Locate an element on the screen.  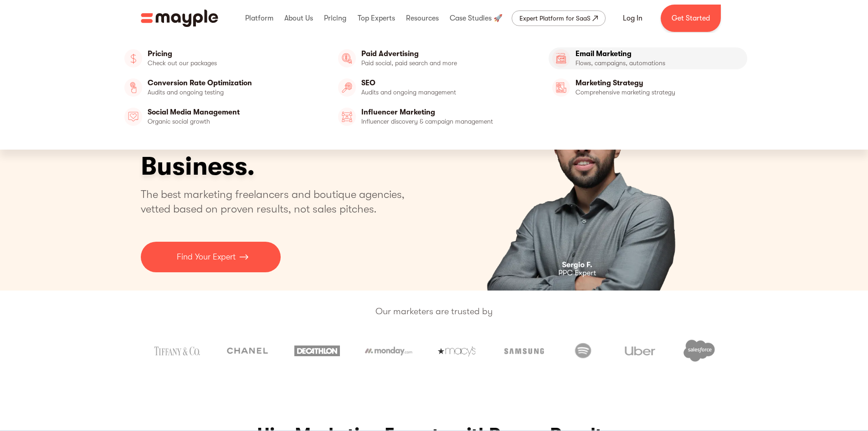
div: About Us is located at coordinates (298, 18).